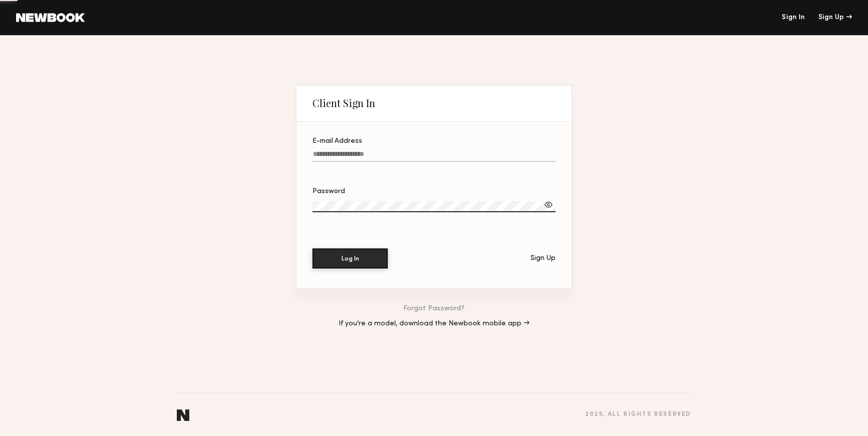 Image resolution: width=868 pixels, height=436 pixels. Describe the element at coordinates (434, 192) in the screenshot. I see `div: Password` at that location.